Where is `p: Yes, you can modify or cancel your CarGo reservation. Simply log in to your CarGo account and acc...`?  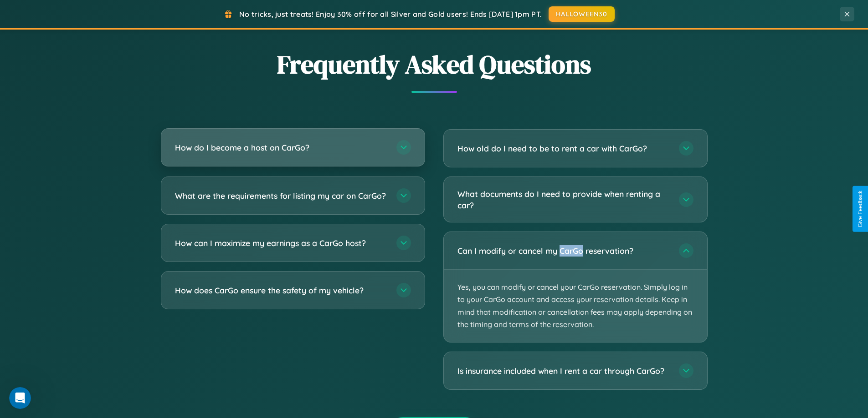 p: Yes, you can modify or cancel your CarGo reservation. Simply log in to your CarGo account and acc... is located at coordinates (575, 306).